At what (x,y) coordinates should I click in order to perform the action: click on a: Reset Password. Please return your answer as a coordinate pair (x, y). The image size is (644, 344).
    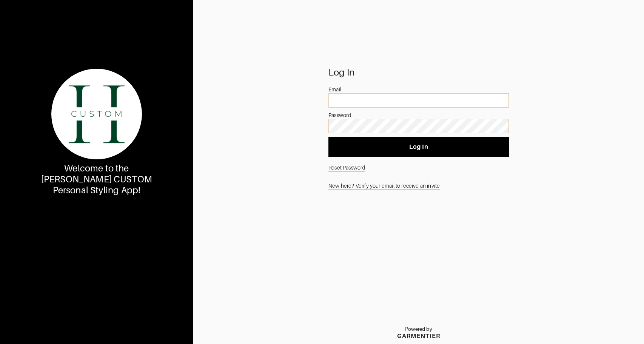
    Looking at the image, I should click on (419, 168).